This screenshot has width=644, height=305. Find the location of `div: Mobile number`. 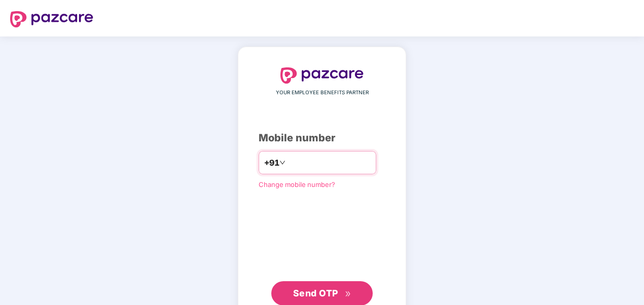

div: Mobile number is located at coordinates (322, 138).